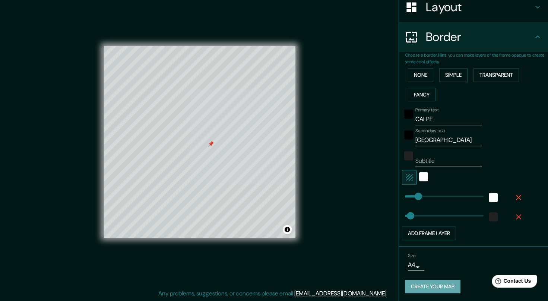  I want to click on button: Fancy, so click(422, 95).